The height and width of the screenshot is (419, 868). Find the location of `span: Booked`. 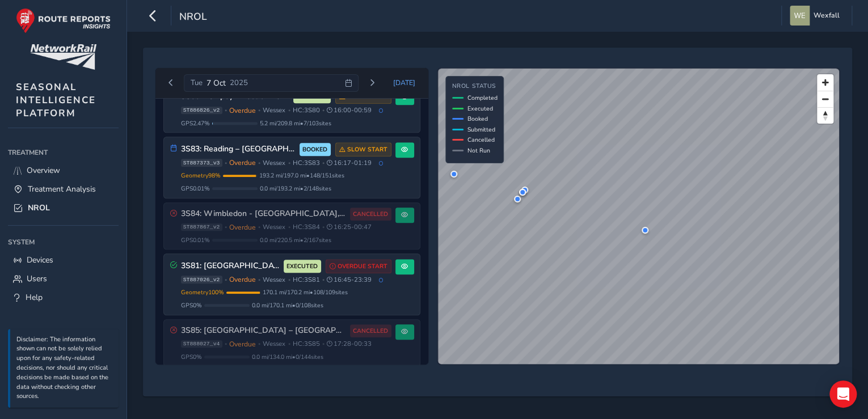

span: Booked is located at coordinates (477, 119).